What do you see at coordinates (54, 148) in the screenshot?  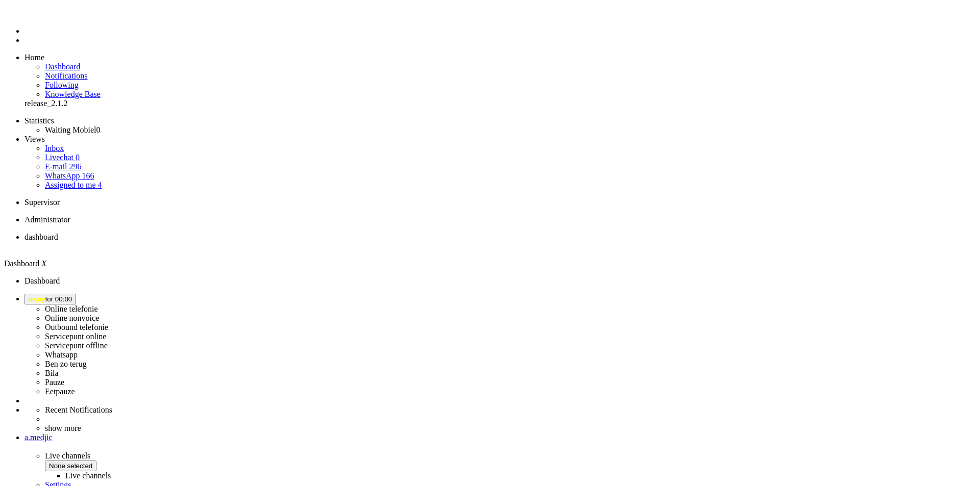 I see `span: Inbox` at bounding box center [54, 148].